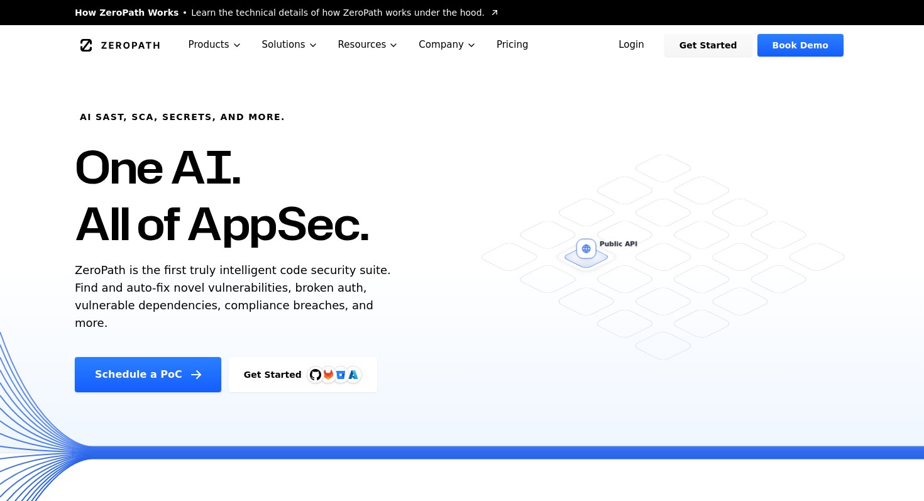 The image size is (924, 501). I want to click on a: Get Started, so click(708, 45).